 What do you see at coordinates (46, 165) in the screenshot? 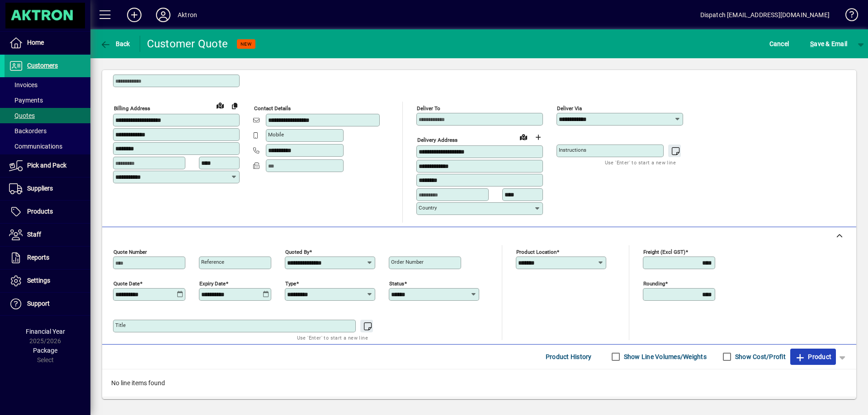
I see `span: Pick and Pack` at bounding box center [46, 165].